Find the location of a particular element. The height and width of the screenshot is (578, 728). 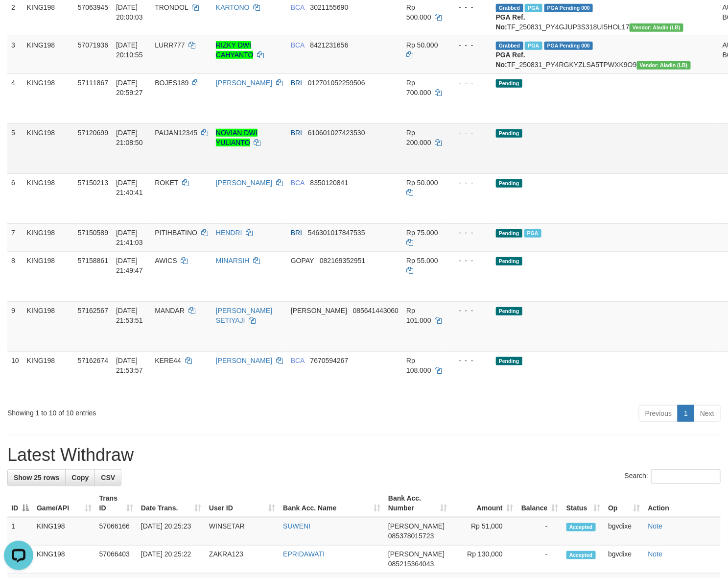

a: MINARSIH is located at coordinates (232, 260).